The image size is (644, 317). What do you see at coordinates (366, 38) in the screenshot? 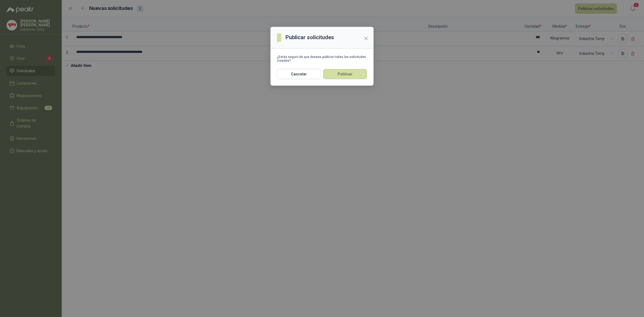
I see `button: Close` at bounding box center [366, 38].